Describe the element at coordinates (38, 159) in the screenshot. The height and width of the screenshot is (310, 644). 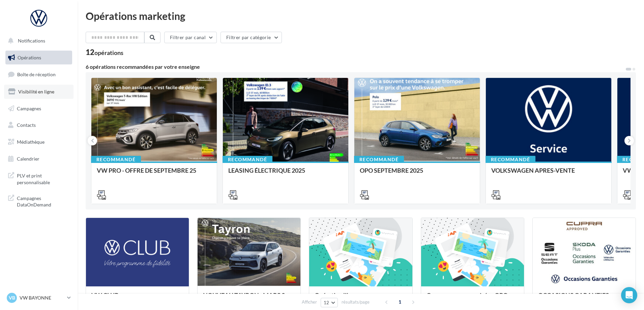
I see `a: Calendrier` at that location.